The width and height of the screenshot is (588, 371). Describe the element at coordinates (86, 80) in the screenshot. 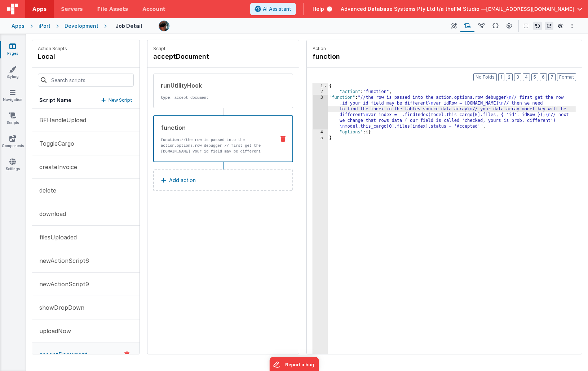

I see `input: Search scripts` at that location.